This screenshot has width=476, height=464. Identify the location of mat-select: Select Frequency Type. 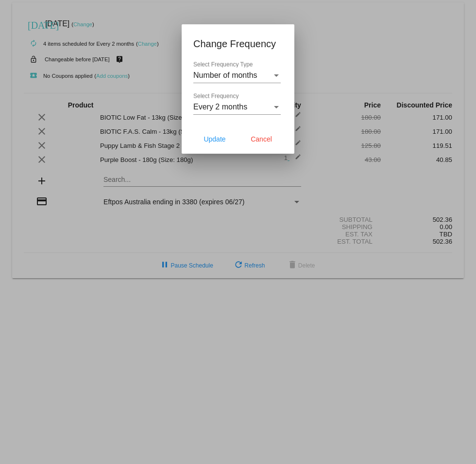
(237, 76).